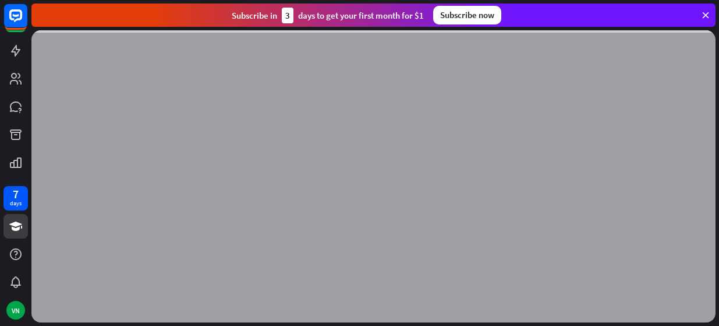  What do you see at coordinates (467, 15) in the screenshot?
I see `div: Subscribe now` at bounding box center [467, 15].